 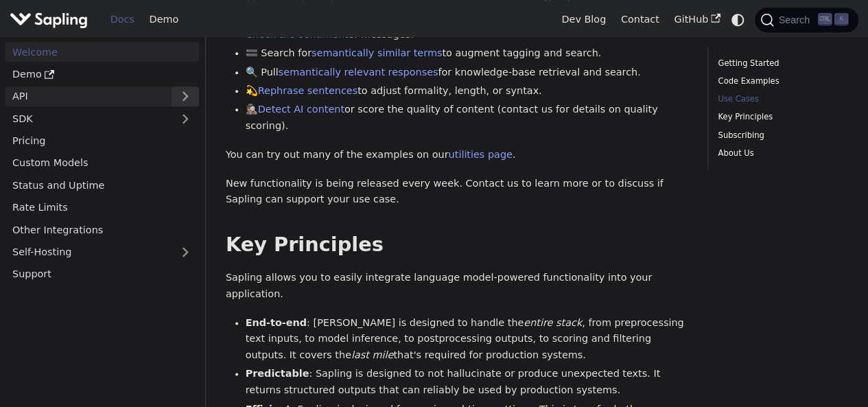 What do you see at coordinates (796, 20) in the screenshot?
I see `span: Search` at bounding box center [796, 20].